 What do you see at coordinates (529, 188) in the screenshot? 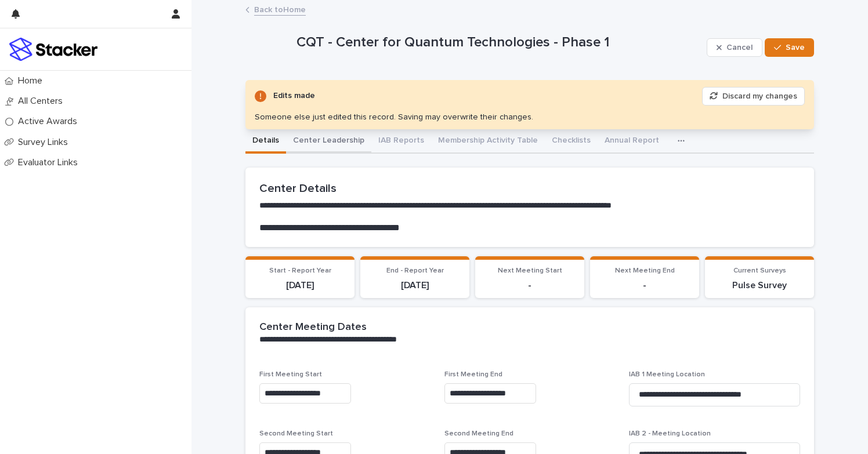
I see `h2: Center Details` at bounding box center [529, 188].